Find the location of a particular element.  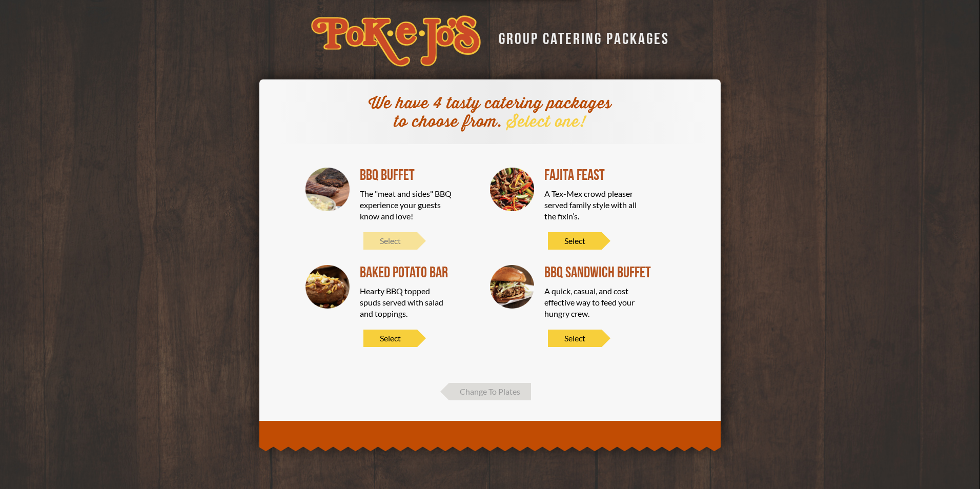

div: Baked Potato Bar is located at coordinates (417, 273).